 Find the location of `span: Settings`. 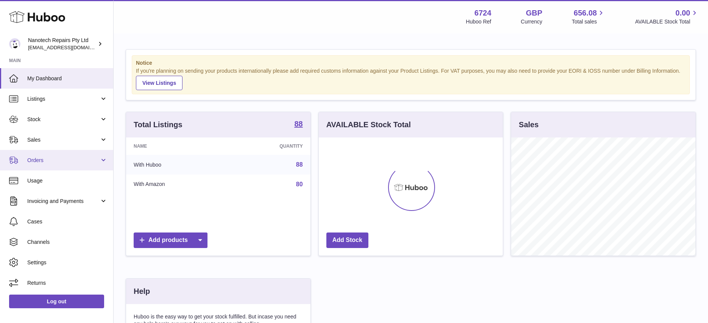

span: Settings is located at coordinates (67, 262).